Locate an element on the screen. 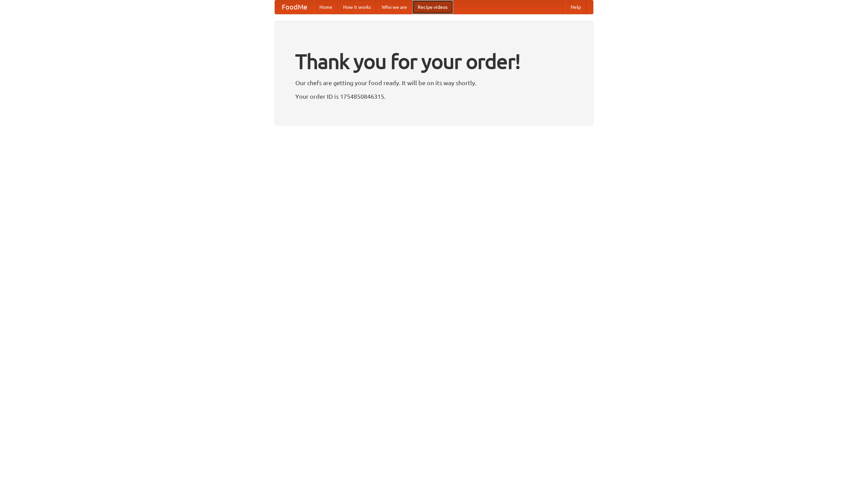  a: Home is located at coordinates (326, 8).